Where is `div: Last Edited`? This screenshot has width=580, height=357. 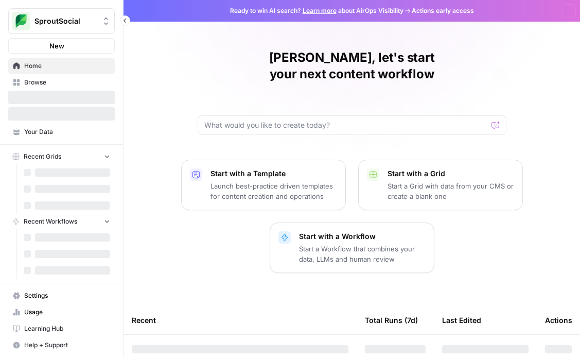 div: Last Edited is located at coordinates (462, 320).